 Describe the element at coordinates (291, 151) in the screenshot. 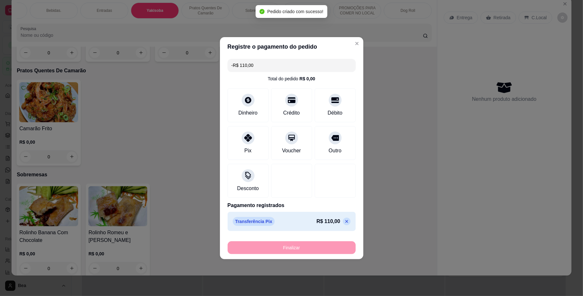

I see `div: Voucher` at that location.